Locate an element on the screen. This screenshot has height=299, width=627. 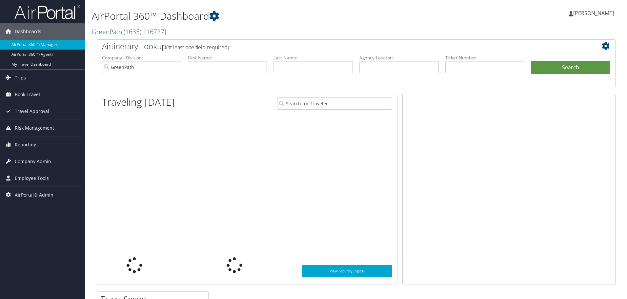
span: , [ 16727 ] is located at coordinates (154, 31).